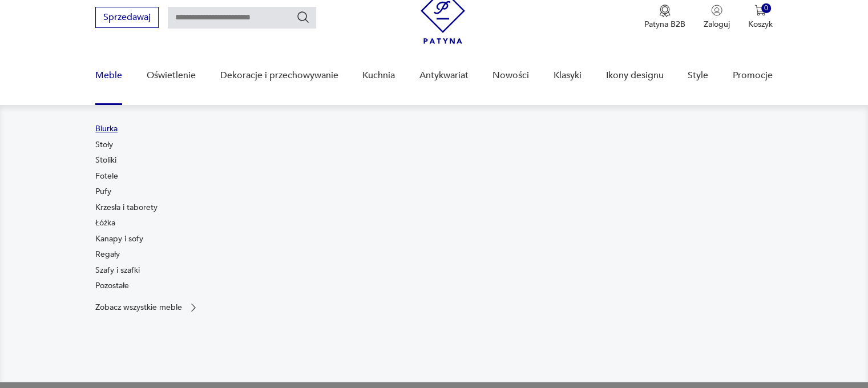 This screenshot has width=868, height=388. What do you see at coordinates (139, 307) in the screenshot?
I see `p: Zobacz wszystkie meble` at bounding box center [139, 307].